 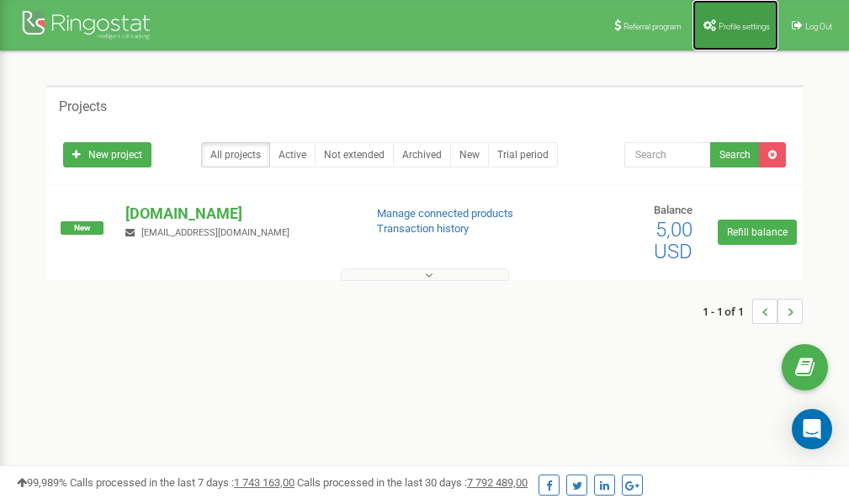 I want to click on a: Trial period, so click(x=523, y=154).